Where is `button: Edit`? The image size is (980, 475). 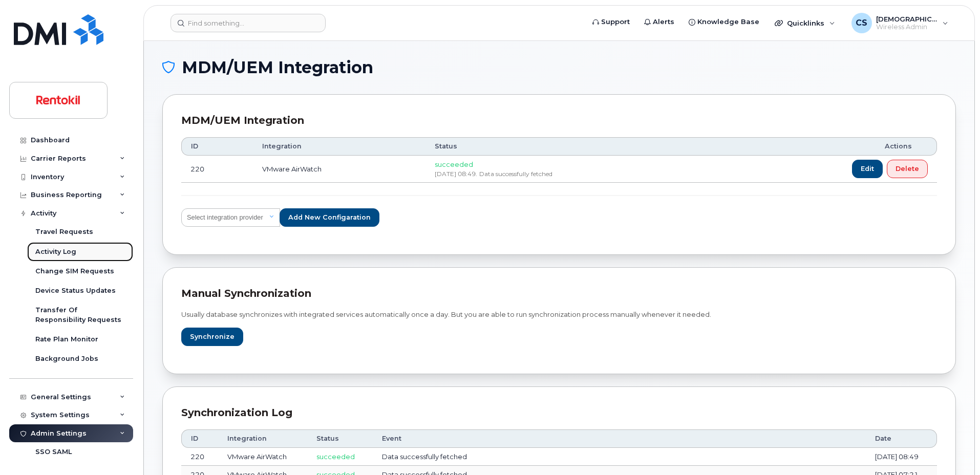
button: Edit is located at coordinates (867, 169).